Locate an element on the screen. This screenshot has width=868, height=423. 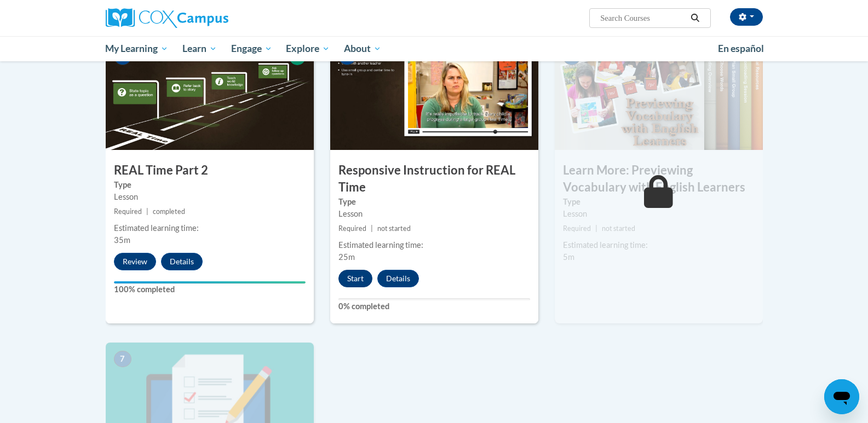
span: 7 is located at coordinates (123, 359).